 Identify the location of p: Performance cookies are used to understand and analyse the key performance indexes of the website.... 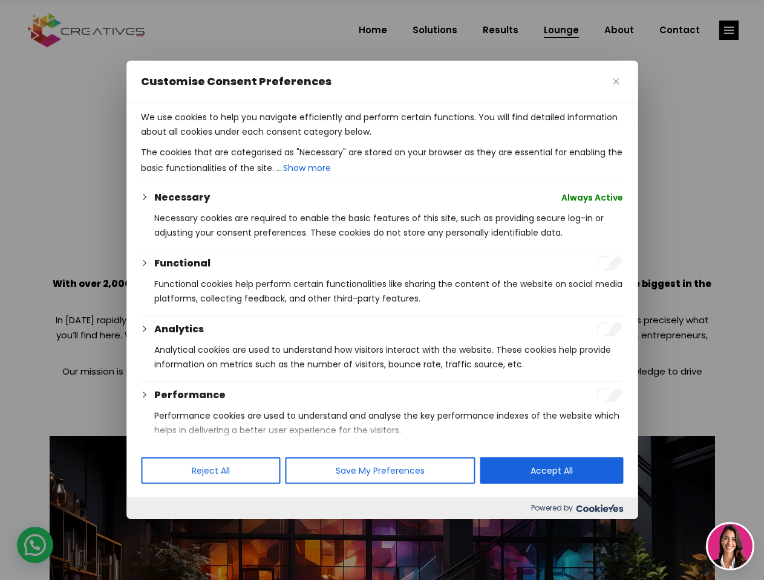
(388, 423).